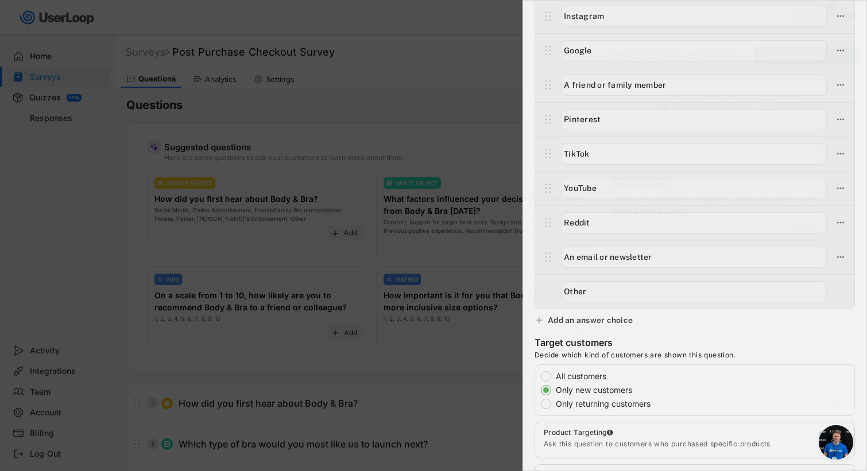 This screenshot has width=867, height=471. Describe the element at coordinates (694, 257) in the screenshot. I see `input: An email or newsletter` at that location.